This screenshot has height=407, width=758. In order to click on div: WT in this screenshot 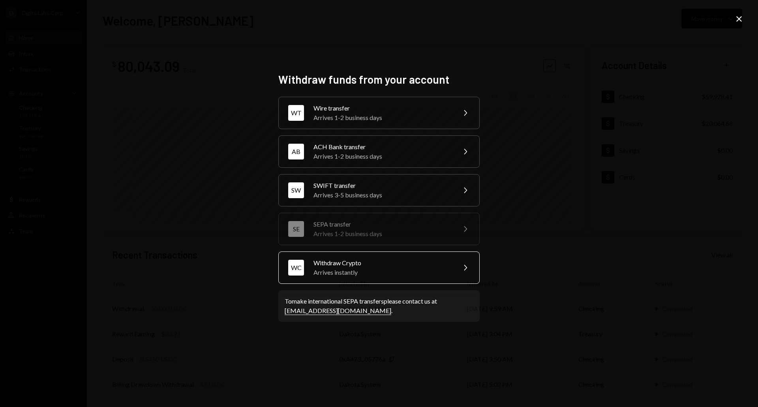, I will do `click(296, 113)`.